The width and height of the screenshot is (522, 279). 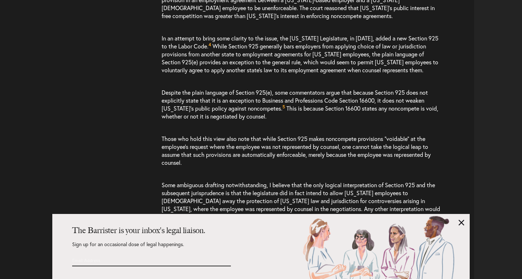 What do you see at coordinates (132, 260) in the screenshot?
I see `input: Email Address` at bounding box center [132, 260].